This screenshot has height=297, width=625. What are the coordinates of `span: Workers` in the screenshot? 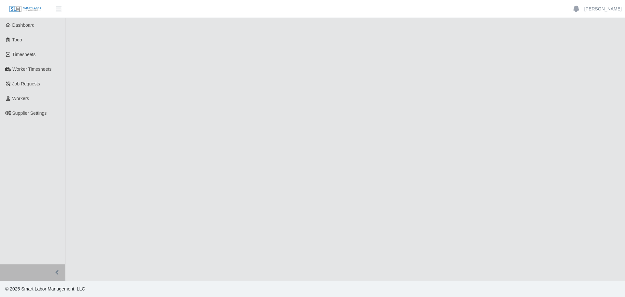 It's located at (21, 98).